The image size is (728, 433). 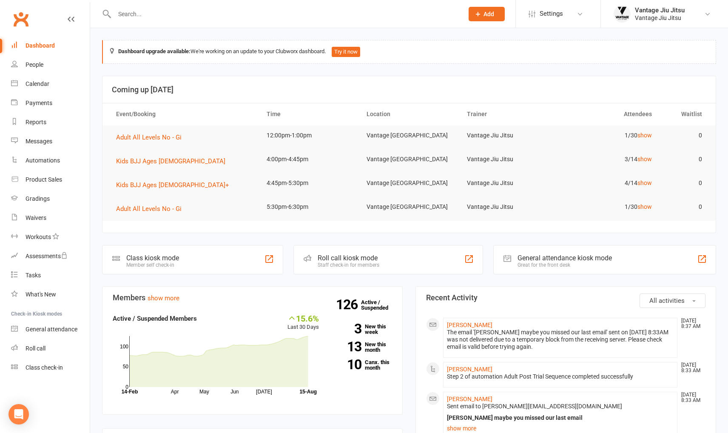 What do you see at coordinates (50, 46) in the screenshot?
I see `a: Dashboard` at bounding box center [50, 46].